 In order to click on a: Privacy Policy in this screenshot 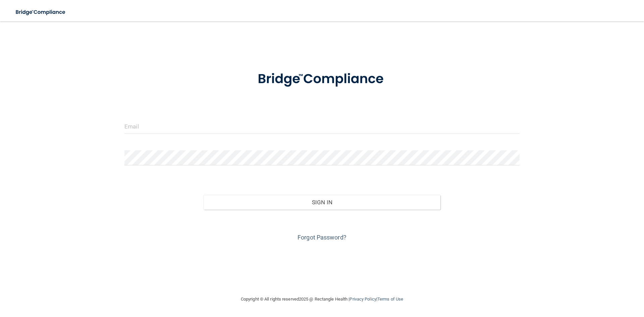, I will do `click(363, 299)`.